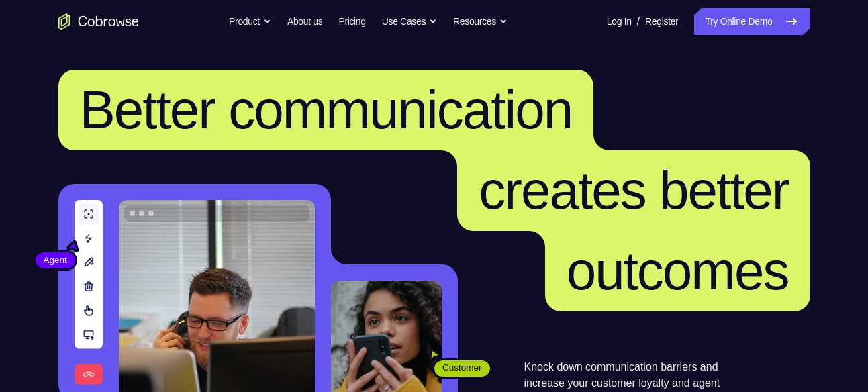 This screenshot has height=392, width=868. Describe the element at coordinates (410, 21) in the screenshot. I see `button: Use Cases` at that location.